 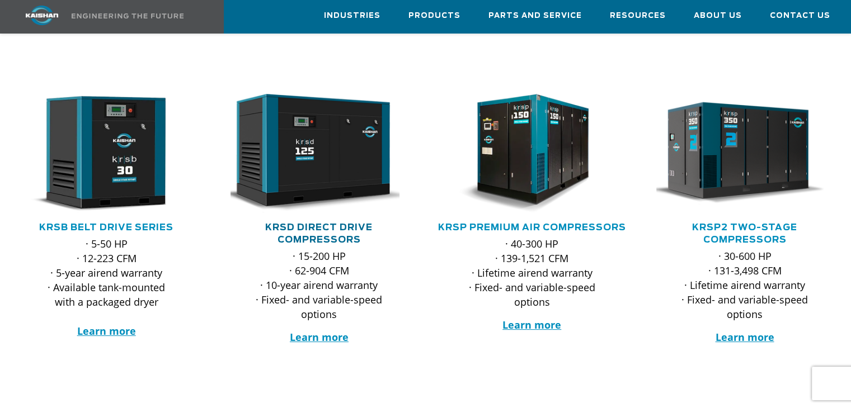 I want to click on a: About Us, so click(x=718, y=16).